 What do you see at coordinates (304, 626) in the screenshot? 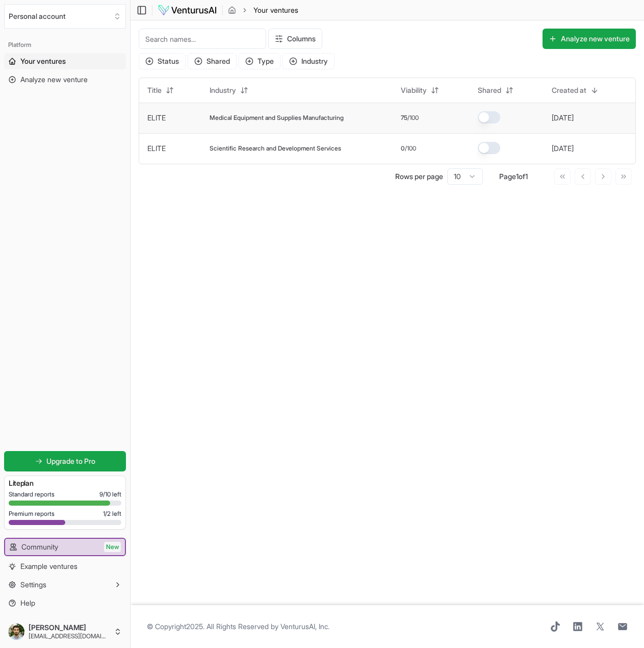
I see `a: VenturusAI, Inc` at bounding box center [304, 626].